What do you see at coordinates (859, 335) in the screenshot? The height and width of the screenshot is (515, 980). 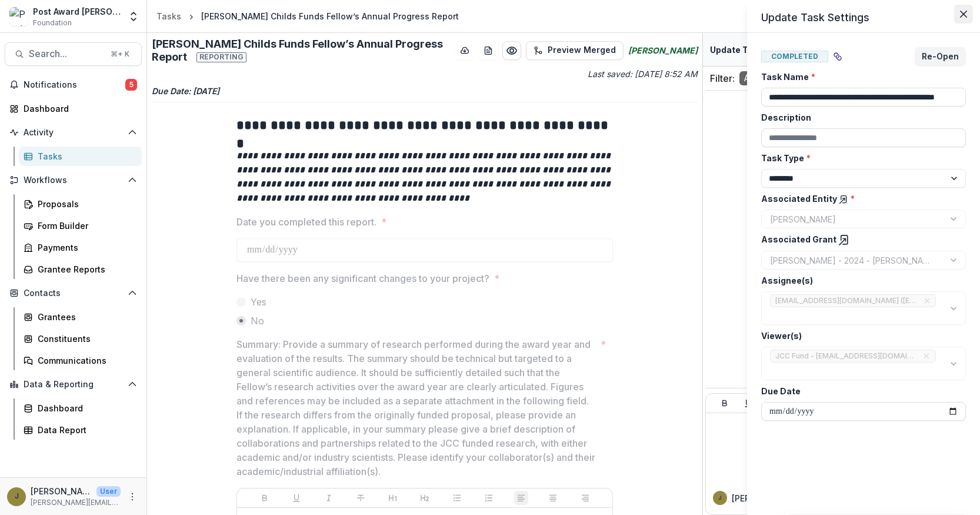 I see `label: Viewer(s)` at bounding box center [859, 335].